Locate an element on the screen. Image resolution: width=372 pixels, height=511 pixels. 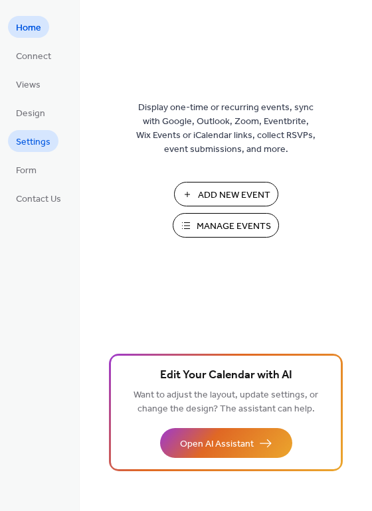
a: Home is located at coordinates (29, 27).